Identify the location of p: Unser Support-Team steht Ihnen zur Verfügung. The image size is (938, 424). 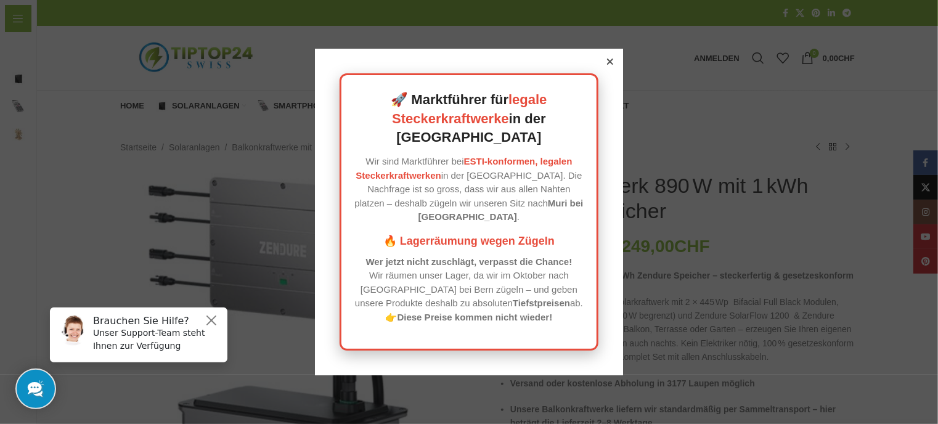
(116, 42).